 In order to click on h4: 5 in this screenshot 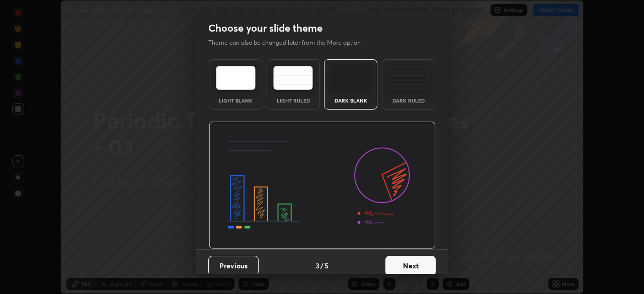, I will do `click(326, 265)`.